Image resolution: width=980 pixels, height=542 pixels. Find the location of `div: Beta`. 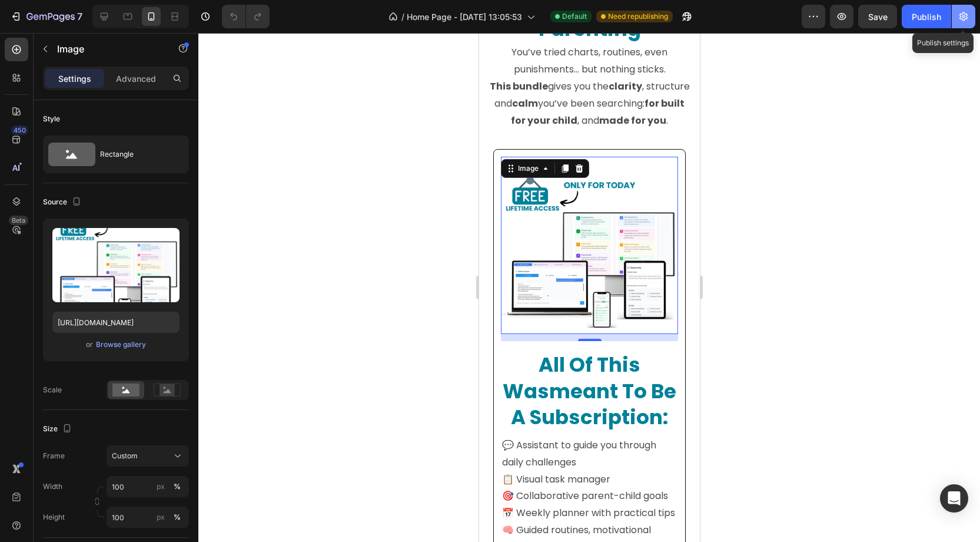

div: Beta is located at coordinates (18, 220).